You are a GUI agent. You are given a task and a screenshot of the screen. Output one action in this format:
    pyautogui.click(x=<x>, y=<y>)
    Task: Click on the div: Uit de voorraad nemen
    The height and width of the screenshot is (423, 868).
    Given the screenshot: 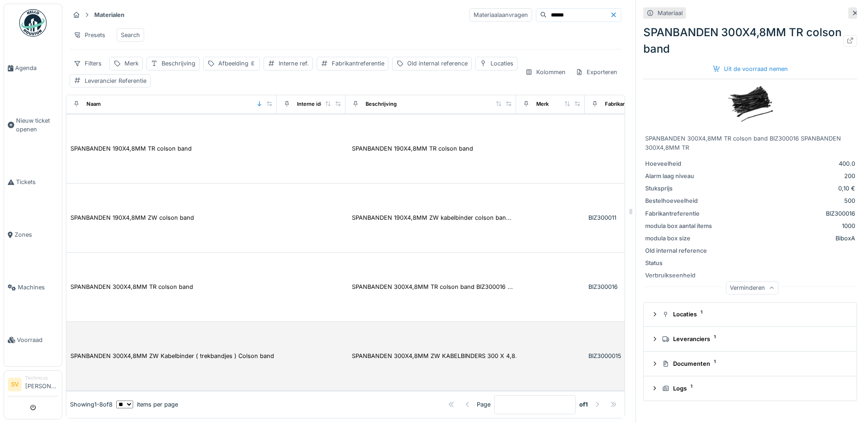 What is the action you would take?
    pyautogui.click(x=750, y=68)
    